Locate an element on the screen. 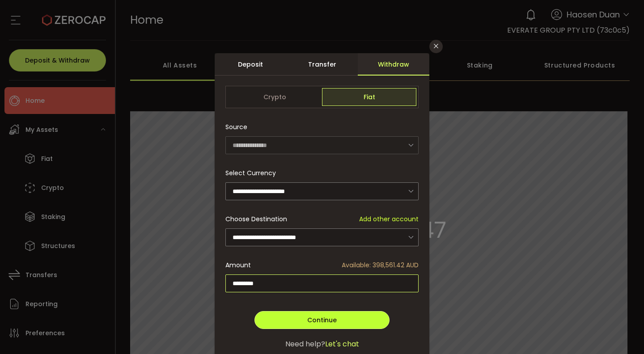 The image size is (644, 354). span: Choose Destination is located at coordinates (257, 219).